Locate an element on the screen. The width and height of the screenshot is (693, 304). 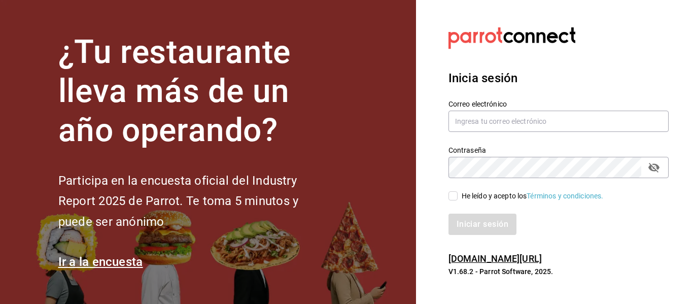
button: passwordField is located at coordinates (654, 167).